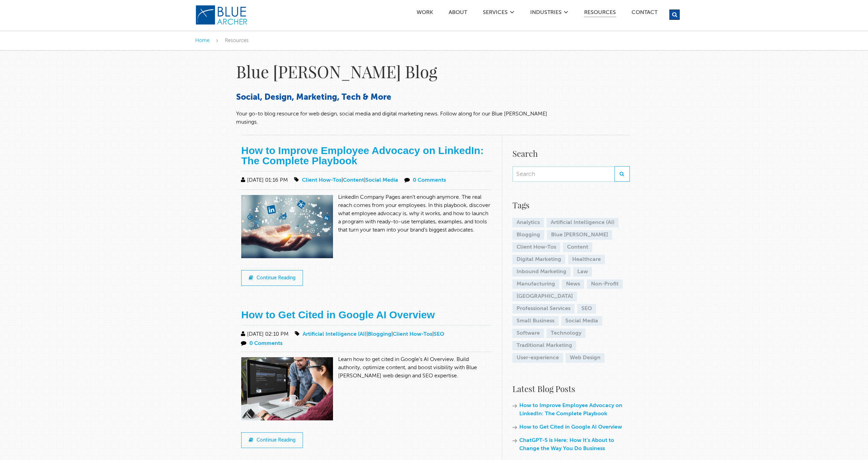  Describe the element at coordinates (564, 174) in the screenshot. I see `input: Search` at that location.